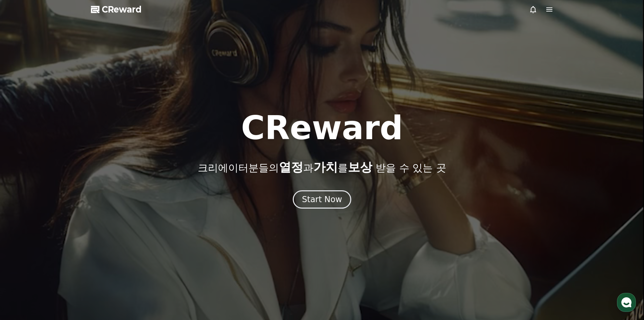 This screenshot has width=644, height=320. I want to click on span: 보상, so click(360, 167).